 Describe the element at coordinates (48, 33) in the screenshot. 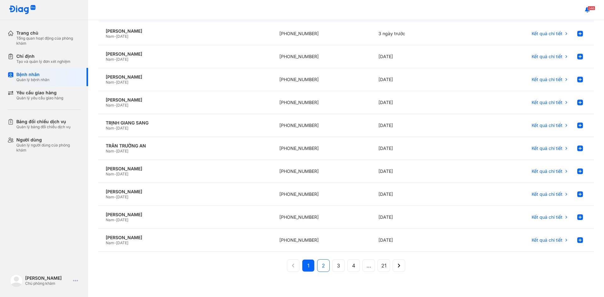

I see `div: Trang chủ` at that location.